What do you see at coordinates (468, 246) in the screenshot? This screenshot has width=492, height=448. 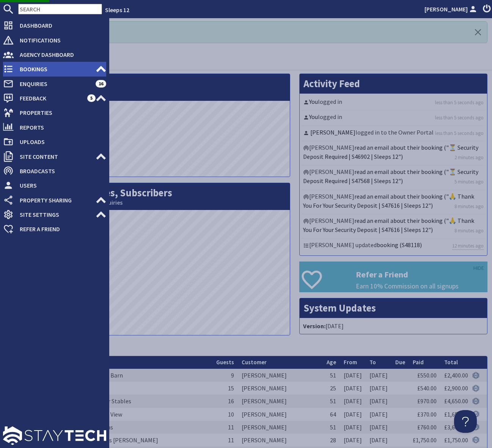 I see `a: 12 minutes ago` at bounding box center [468, 246].